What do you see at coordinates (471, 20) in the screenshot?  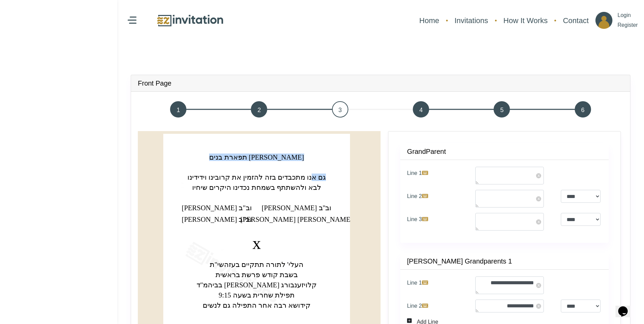 I see `a: Invitations` at bounding box center [471, 20].